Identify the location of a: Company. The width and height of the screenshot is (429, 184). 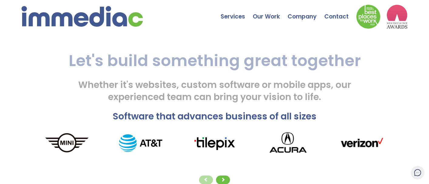
(306, 12).